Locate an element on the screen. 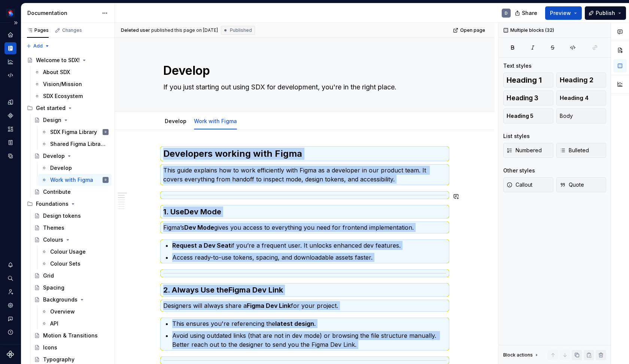 The height and width of the screenshot is (364, 629). div: Assets is located at coordinates (11, 129).